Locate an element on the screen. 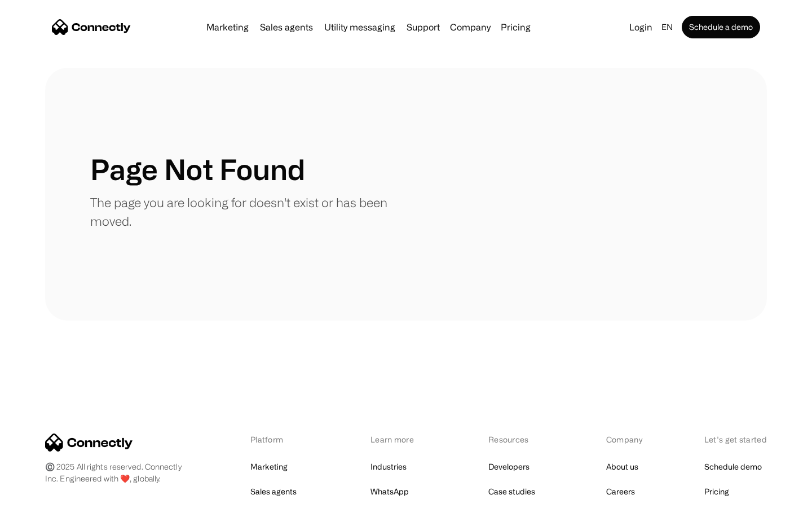 The image size is (812, 508). div: Platform is located at coordinates (281, 439).